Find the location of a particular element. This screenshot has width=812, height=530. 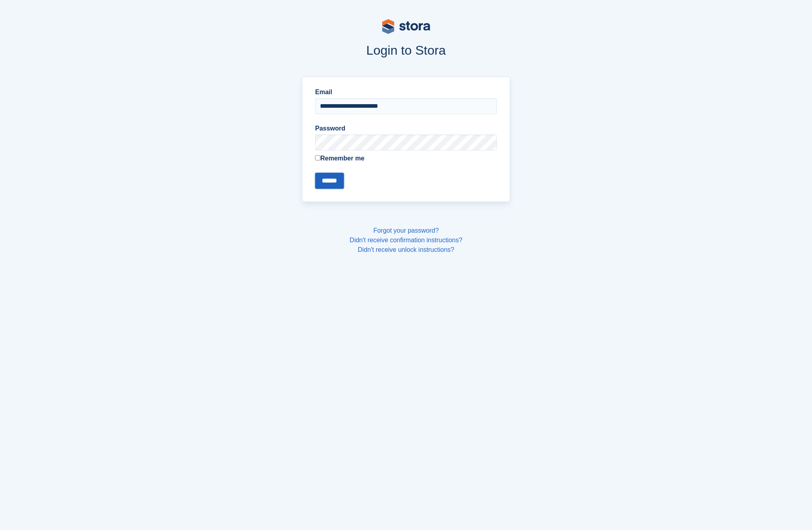

a: Didn't receive confirmation instructions? is located at coordinates (406, 240).